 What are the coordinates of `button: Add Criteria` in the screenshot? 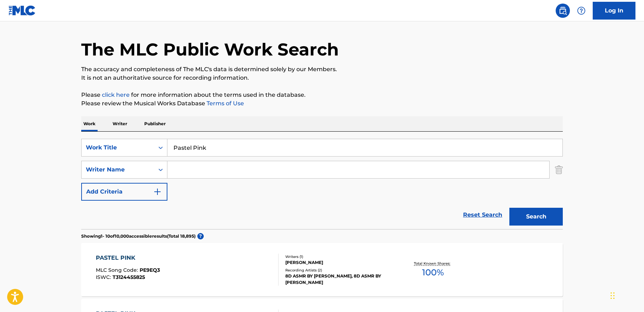 It's located at (124, 192).